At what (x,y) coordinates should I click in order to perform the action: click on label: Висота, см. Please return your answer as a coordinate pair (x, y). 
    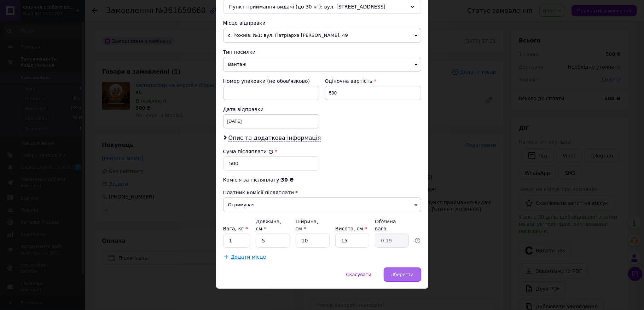
    Looking at the image, I should click on (352, 228).